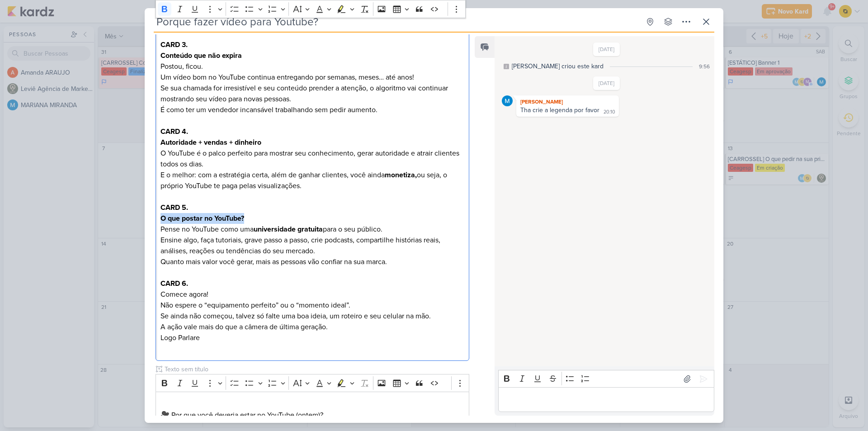 This screenshot has height=431, width=868. I want to click on strong: O que postar no YouTube?, so click(202, 218).